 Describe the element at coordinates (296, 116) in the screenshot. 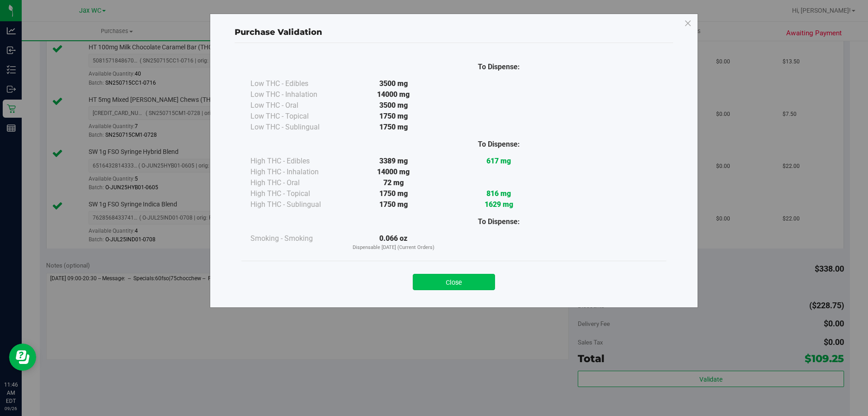

I see `div: Low THC - Topical` at that location.